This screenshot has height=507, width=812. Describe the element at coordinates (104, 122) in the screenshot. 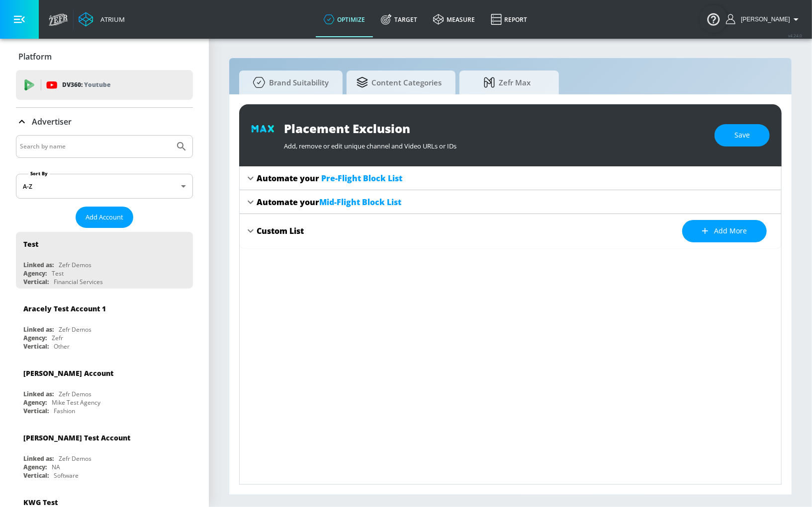

I see `div: Advertiser` at that location.